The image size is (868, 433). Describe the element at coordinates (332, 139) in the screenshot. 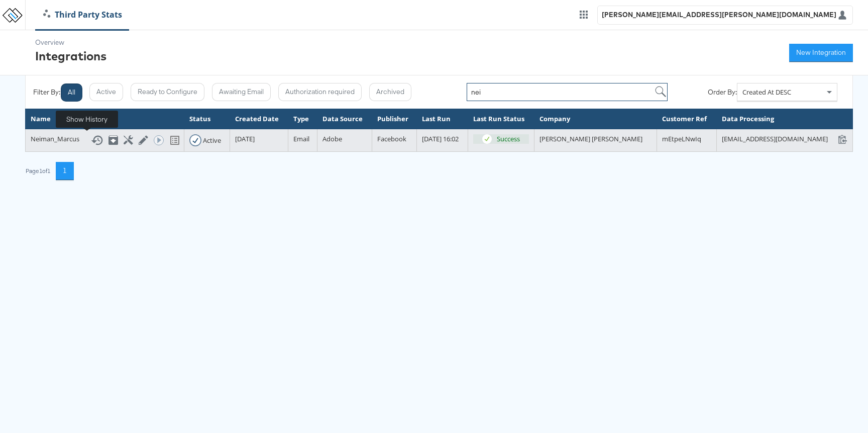

I see `span: Adobe` at that location.